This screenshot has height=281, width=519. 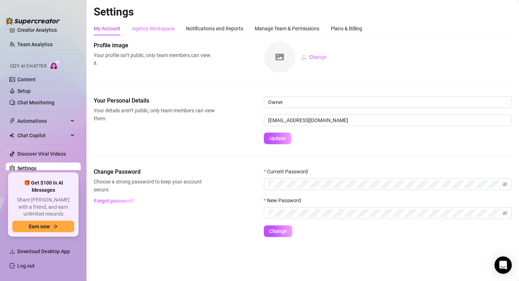 What do you see at coordinates (154, 59) in the screenshot?
I see `span: Your profile isn’t public, only team members can view it.` at bounding box center [154, 59].